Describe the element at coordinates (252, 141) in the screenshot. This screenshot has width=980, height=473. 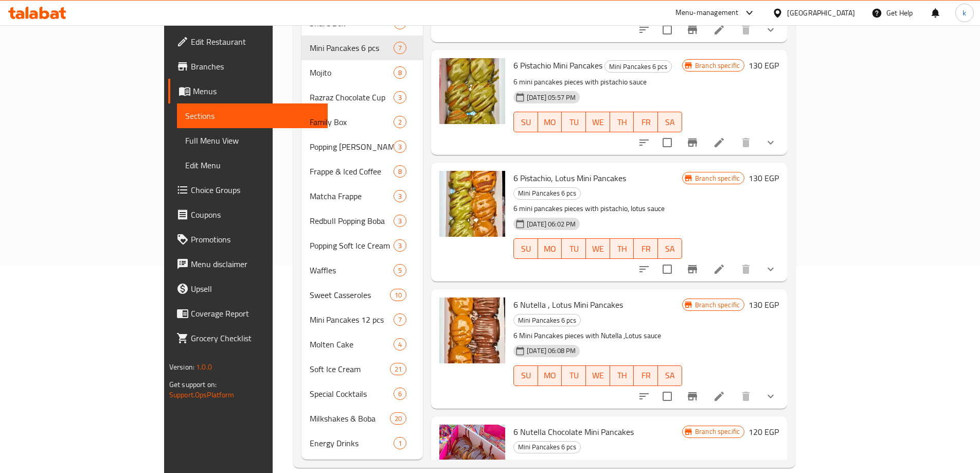
I see `a: Full Menu View` at that location.